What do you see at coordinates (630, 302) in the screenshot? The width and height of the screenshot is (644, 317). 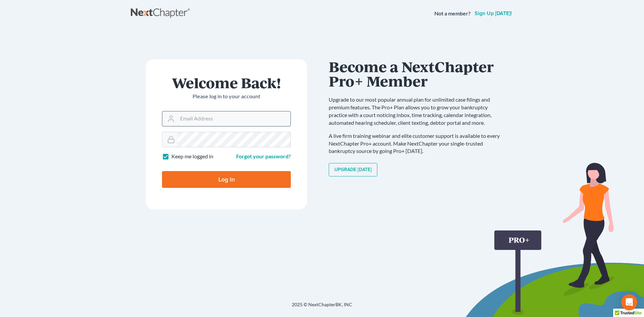 I see `div: Open Intercom Messenger` at bounding box center [630, 302].